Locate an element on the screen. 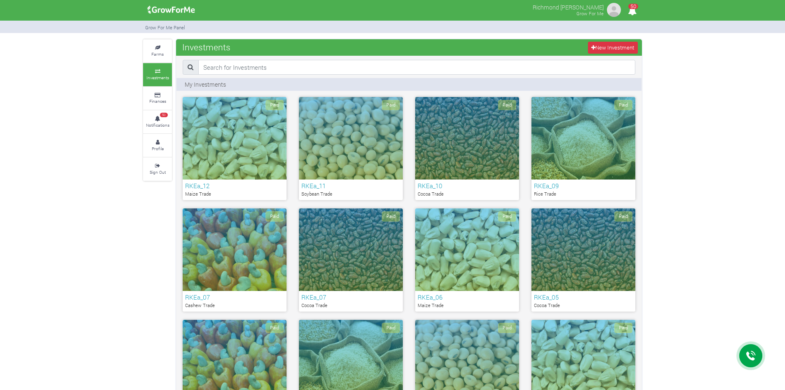 This screenshot has width=785, height=390. h6: RKEa_09 is located at coordinates (583, 185).